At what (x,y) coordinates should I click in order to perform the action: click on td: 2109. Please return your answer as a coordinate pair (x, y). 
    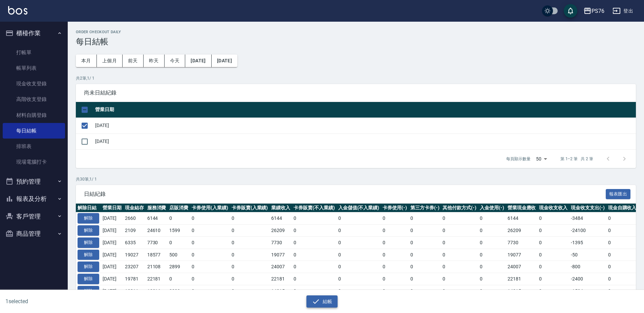
    Looking at the image, I should click on (134, 231).